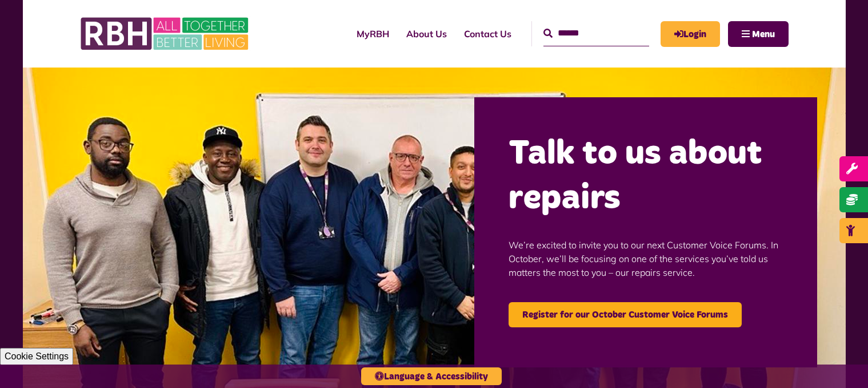 The height and width of the screenshot is (388, 868). Describe the element at coordinates (488, 34) in the screenshot. I see `a: Contact Us` at that location.